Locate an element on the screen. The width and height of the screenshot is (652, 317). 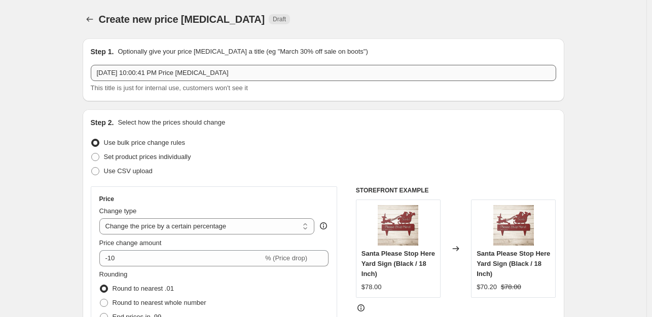
span: % (Price drop) is located at coordinates (286, 258).